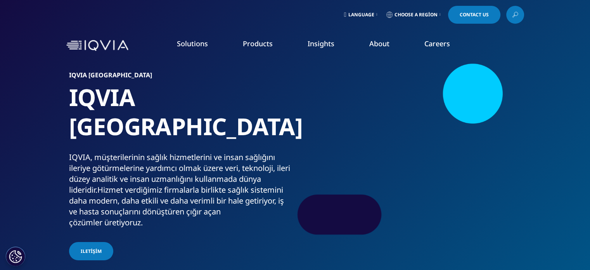 Image resolution: width=590 pixels, height=270 pixels. What do you see at coordinates (474, 15) in the screenshot?
I see `span: Contact Us` at bounding box center [474, 15].